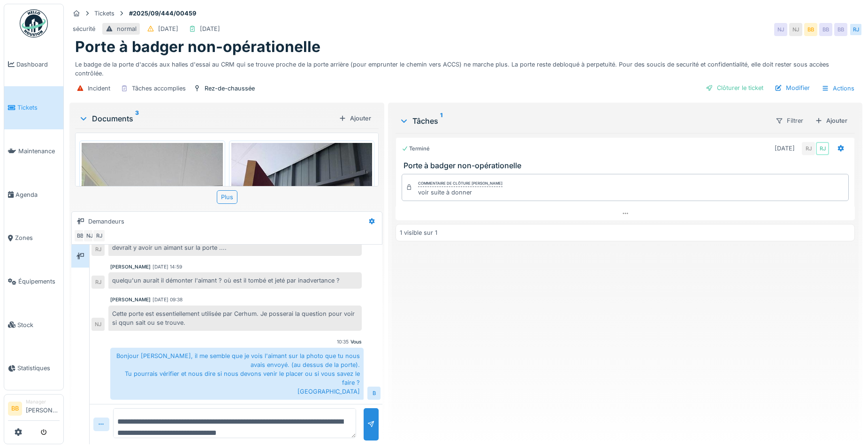 This screenshot has width=868, height=448. I want to click on div: Modifier, so click(792, 88).